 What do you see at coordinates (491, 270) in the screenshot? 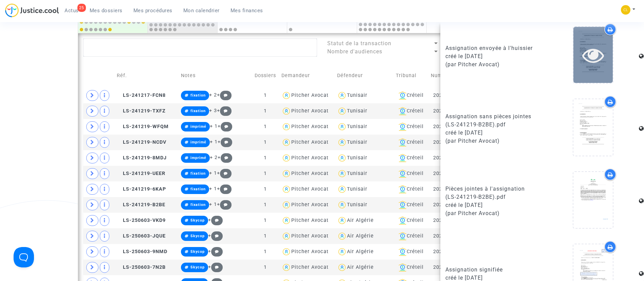
I see `div: Assignation signifiée` at bounding box center [491, 270].